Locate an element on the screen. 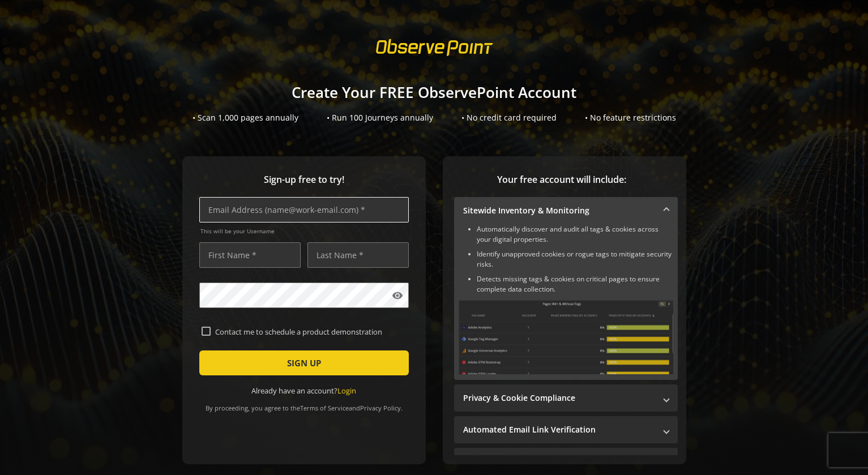 This screenshot has height=475, width=868. input: First Name * is located at coordinates (250, 255).